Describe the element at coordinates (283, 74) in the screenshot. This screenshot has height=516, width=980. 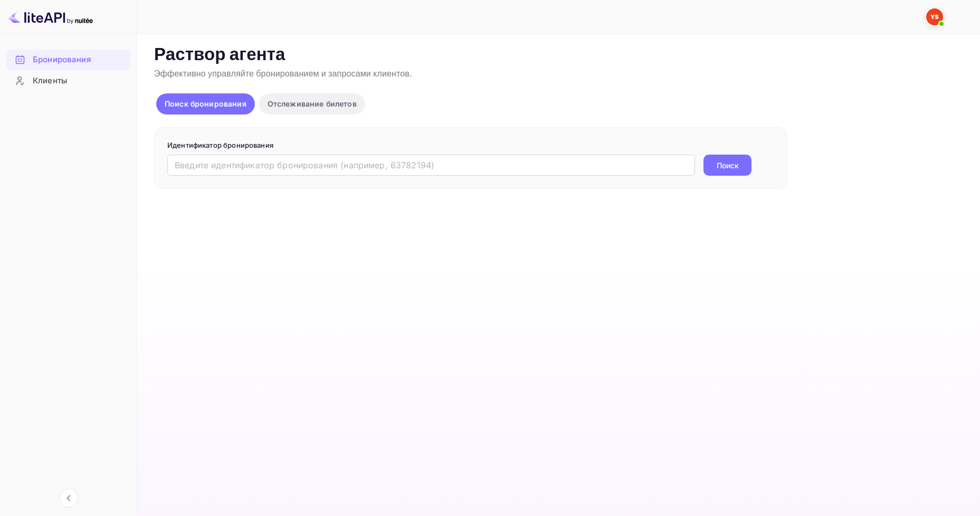
I see `ya-tr-span: Эффективно управляйте бронированием и запросами клиентов.` at that location.